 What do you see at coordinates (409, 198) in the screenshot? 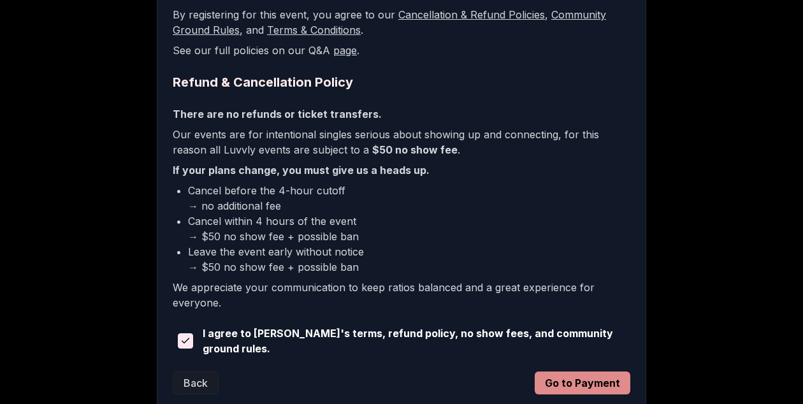
I see `li: Cancel before the 4-hour cutoff → no additional fee` at bounding box center [409, 198].